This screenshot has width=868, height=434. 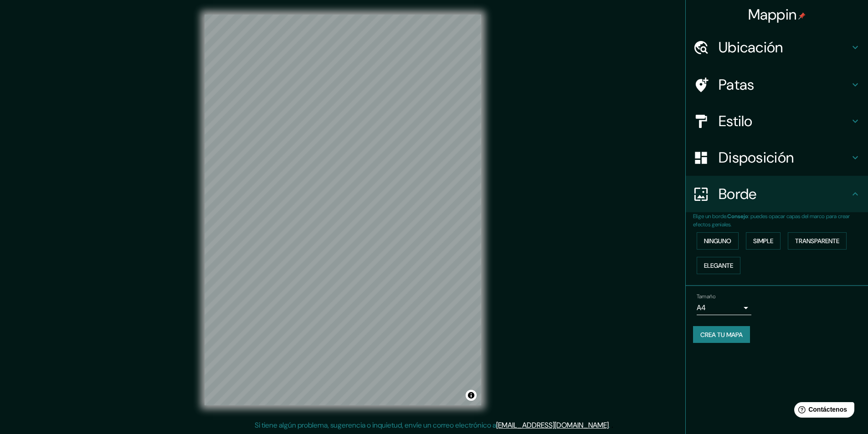 What do you see at coordinates (738, 216) in the screenshot?
I see `font: Consejo` at bounding box center [738, 216].